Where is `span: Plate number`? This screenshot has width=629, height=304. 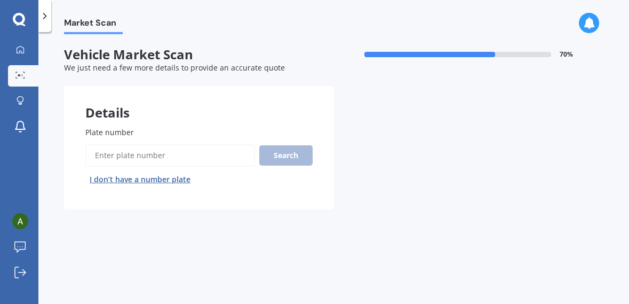 span: Plate number is located at coordinates (109, 132).